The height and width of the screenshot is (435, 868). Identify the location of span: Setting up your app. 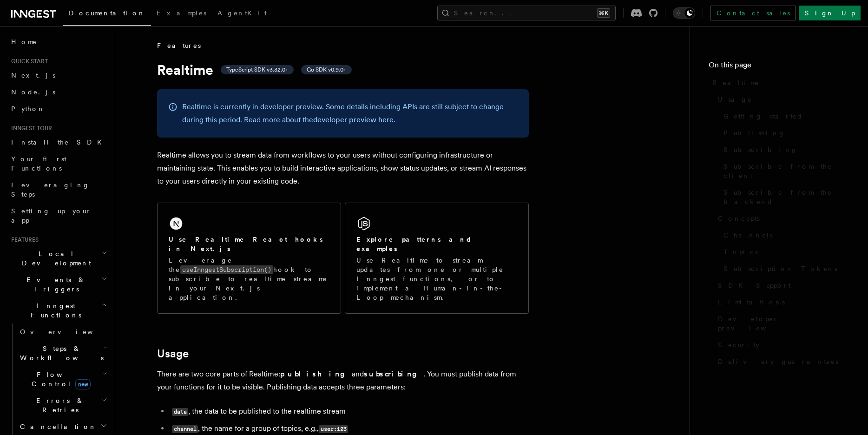
(51, 215).